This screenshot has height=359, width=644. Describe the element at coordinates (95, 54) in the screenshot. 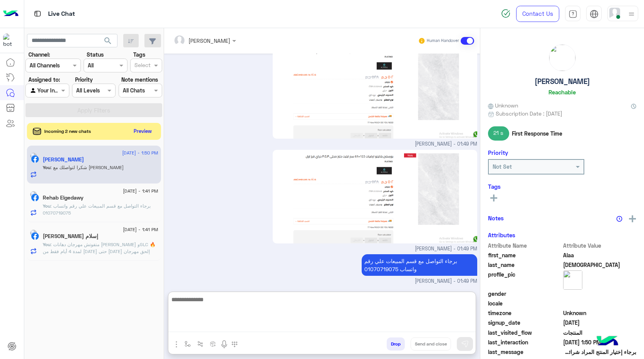

I see `label: Status` at that location.